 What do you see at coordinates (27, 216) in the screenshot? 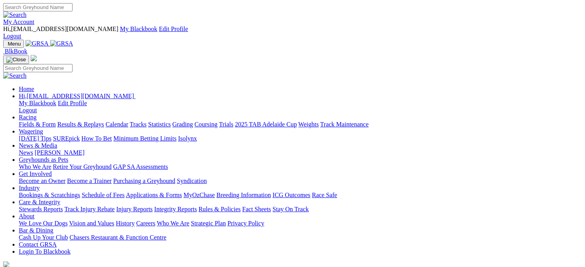
I see `a: About` at bounding box center [27, 216].